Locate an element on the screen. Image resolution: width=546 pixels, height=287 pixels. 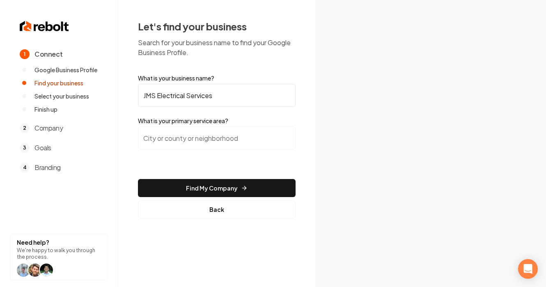
span: 2 is located at coordinates (25, 128).